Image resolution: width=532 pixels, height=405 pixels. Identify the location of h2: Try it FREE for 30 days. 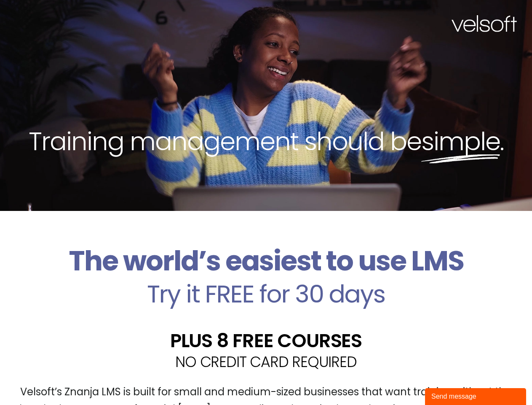
(266, 294).